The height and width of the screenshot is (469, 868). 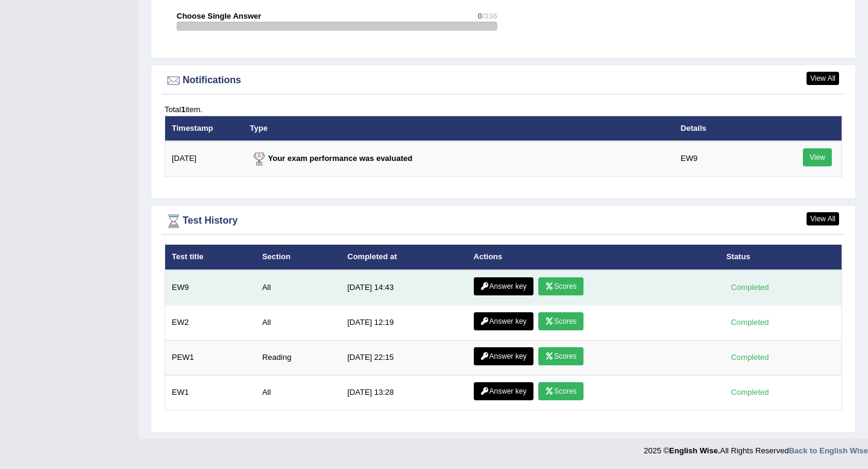 I want to click on strong: Your exam performance was evaluated, so click(x=331, y=158).